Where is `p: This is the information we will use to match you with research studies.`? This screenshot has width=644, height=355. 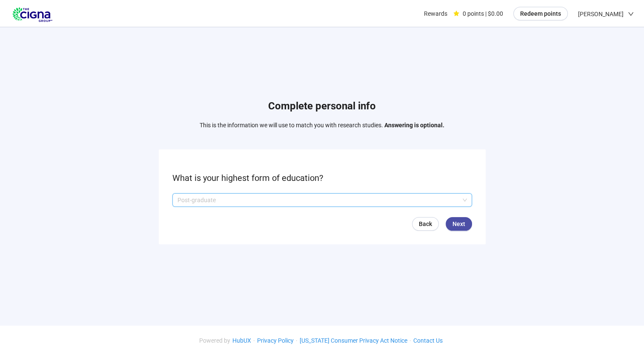 p: This is the information we will use to match you with research studies. is located at coordinates (322, 125).